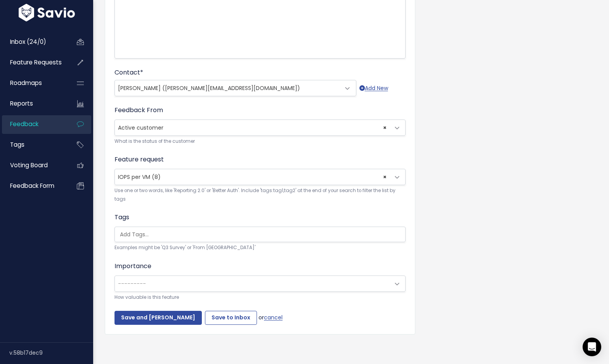  What do you see at coordinates (33, 104) in the screenshot?
I see `a: Reports` at bounding box center [33, 104].